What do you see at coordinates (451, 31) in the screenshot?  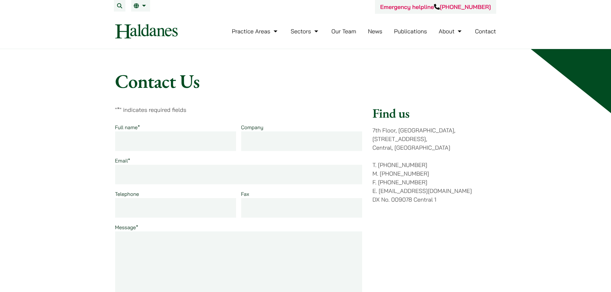 I see `a: About` at bounding box center [451, 31].